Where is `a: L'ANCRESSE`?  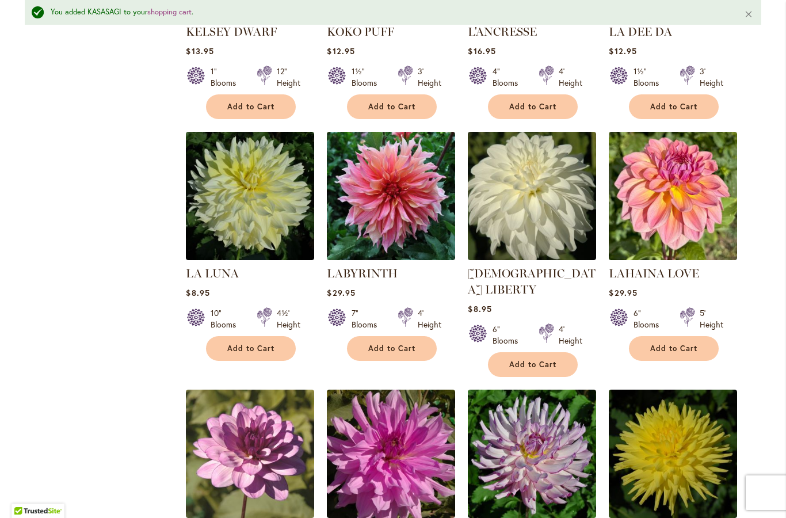
a: L'ANCRESSE is located at coordinates (502, 32).